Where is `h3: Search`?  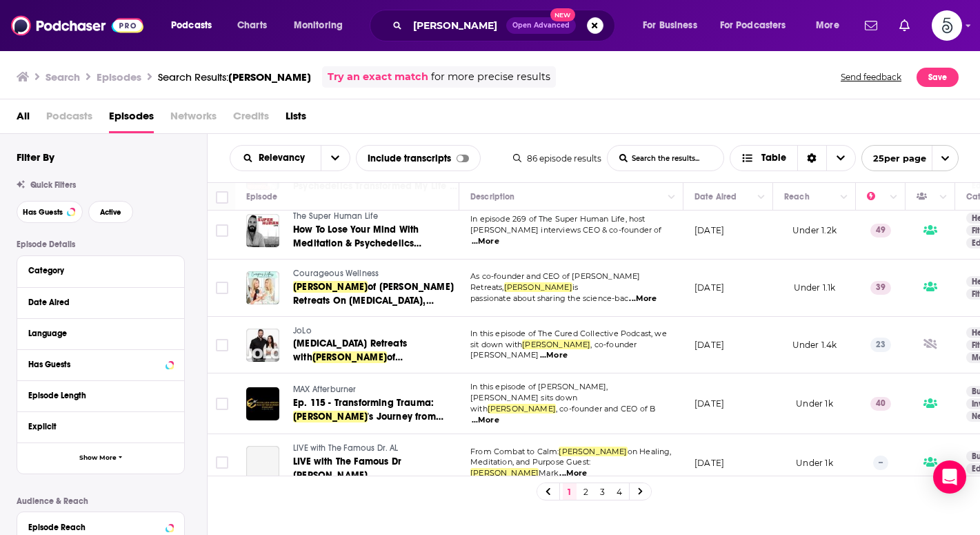
h3: Search is located at coordinates (63, 77).